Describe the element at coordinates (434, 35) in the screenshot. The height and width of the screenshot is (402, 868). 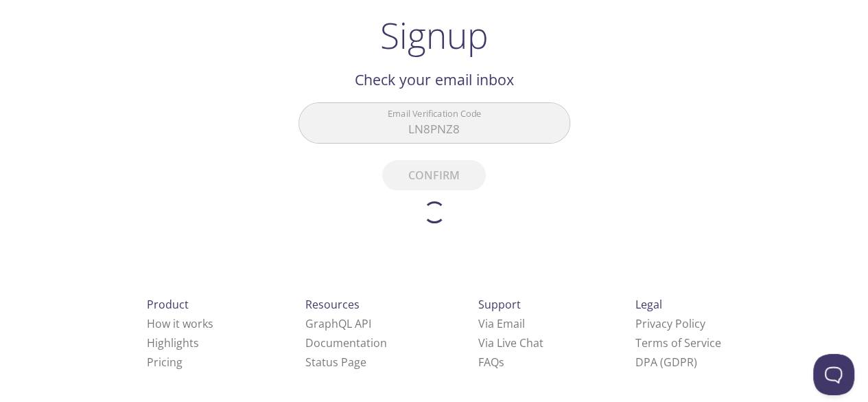
I see `h1: Signup` at that location.